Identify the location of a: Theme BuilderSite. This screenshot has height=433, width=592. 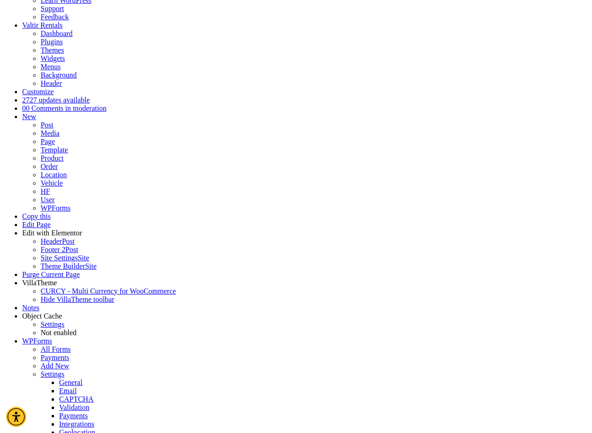
(68, 266).